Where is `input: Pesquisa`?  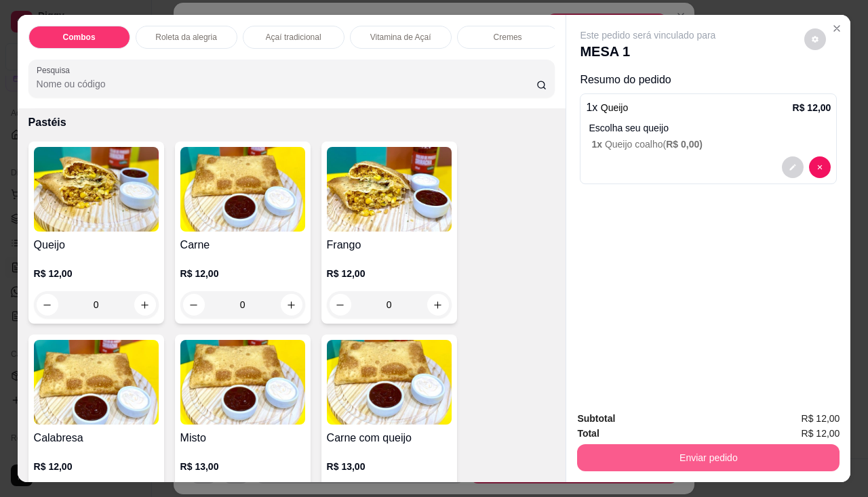
input: Pesquisa is located at coordinates (286, 84).